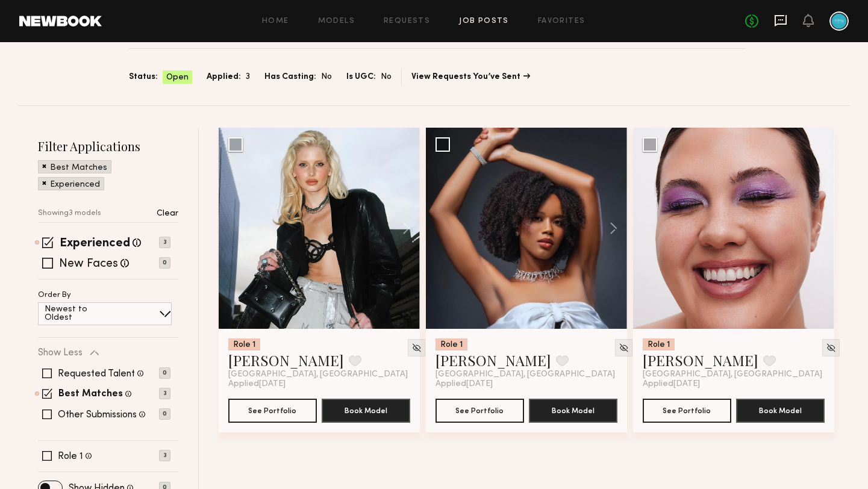 This screenshot has width=868, height=489. I want to click on p: Experienced, so click(75, 185).